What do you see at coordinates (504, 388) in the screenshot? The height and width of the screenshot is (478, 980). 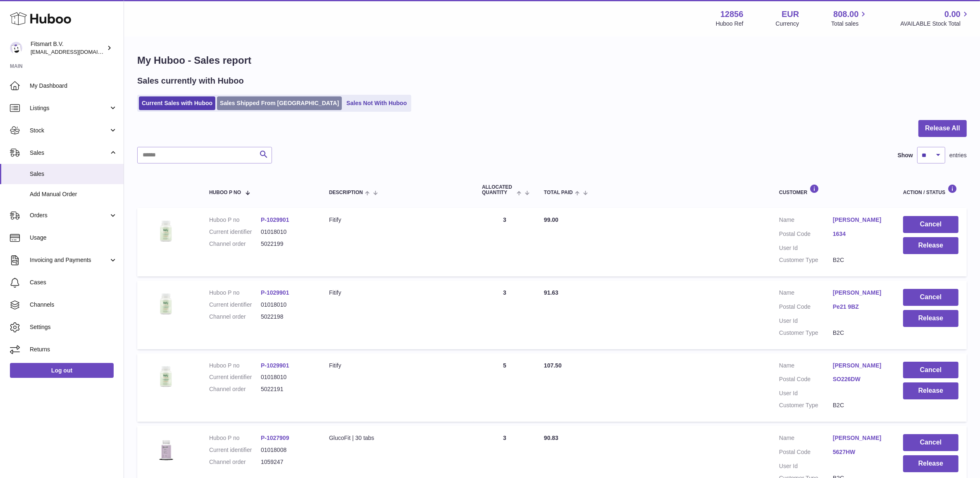 I see `td: 5` at bounding box center [504, 388].